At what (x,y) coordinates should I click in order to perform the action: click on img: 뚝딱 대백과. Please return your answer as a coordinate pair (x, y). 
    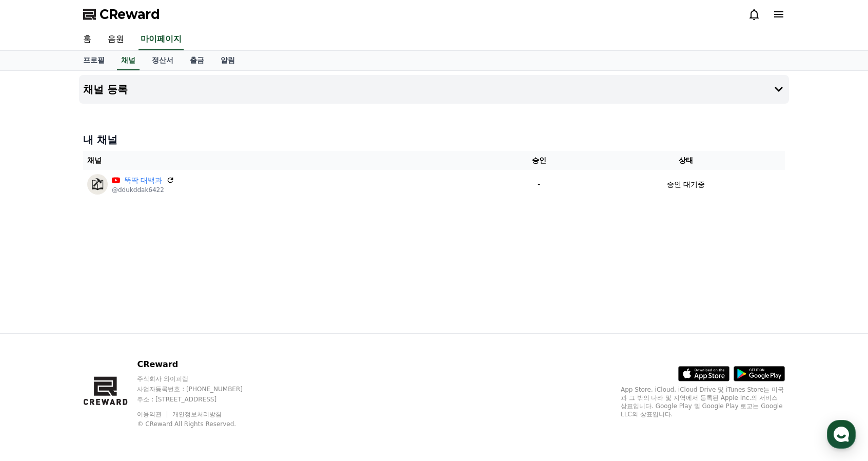
    Looking at the image, I should click on (98, 184).